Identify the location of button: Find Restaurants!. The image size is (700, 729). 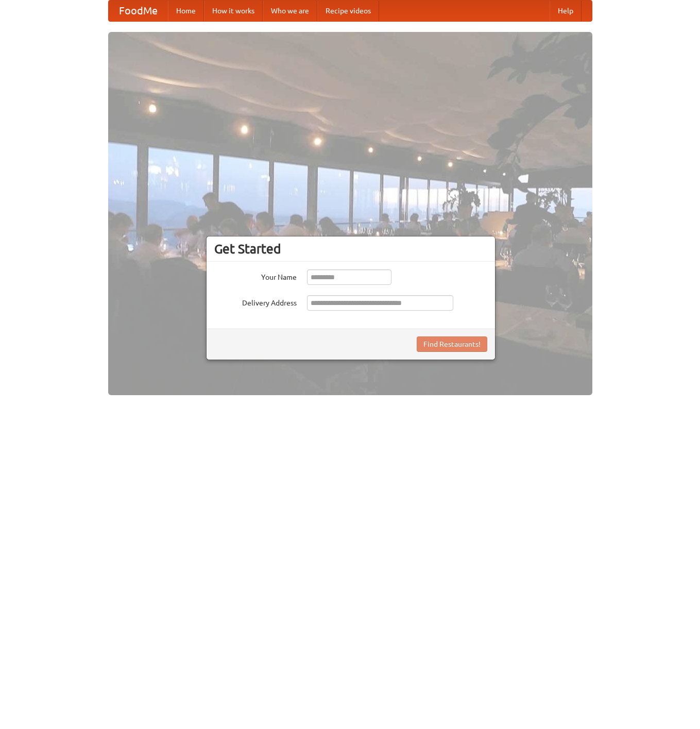
(451, 344).